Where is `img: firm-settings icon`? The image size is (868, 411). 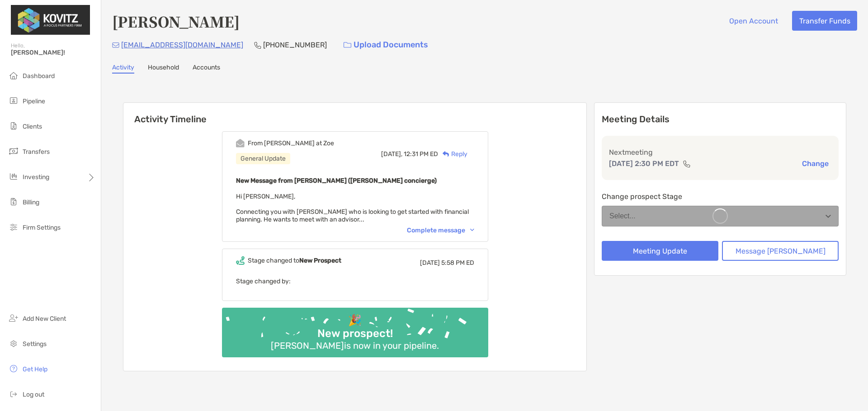 img: firm-settings icon is located at coordinates (13, 227).